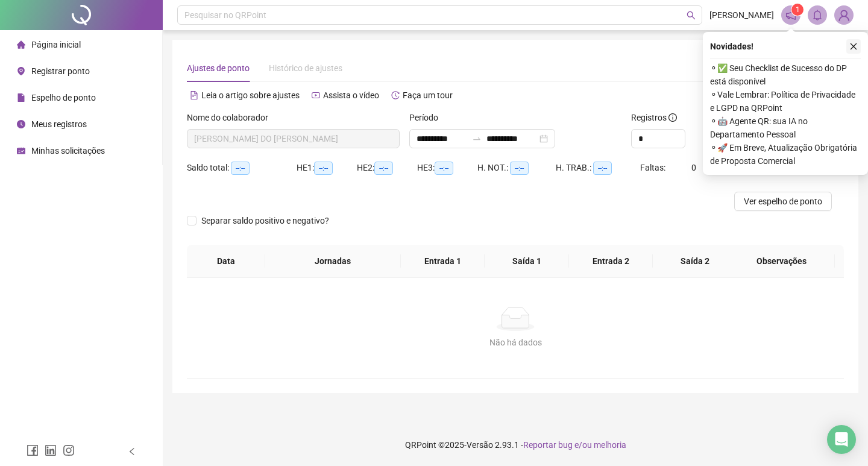 This screenshot has height=466, width=868. Describe the element at coordinates (443, 261) in the screenshot. I see `th: Entrada 1` at that location.